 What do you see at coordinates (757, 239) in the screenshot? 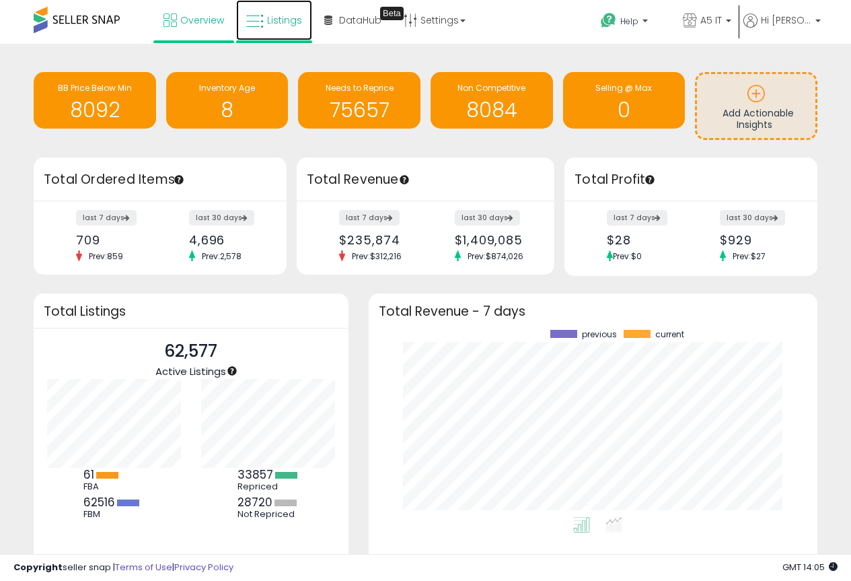
I see `div: $929` at bounding box center [757, 239].